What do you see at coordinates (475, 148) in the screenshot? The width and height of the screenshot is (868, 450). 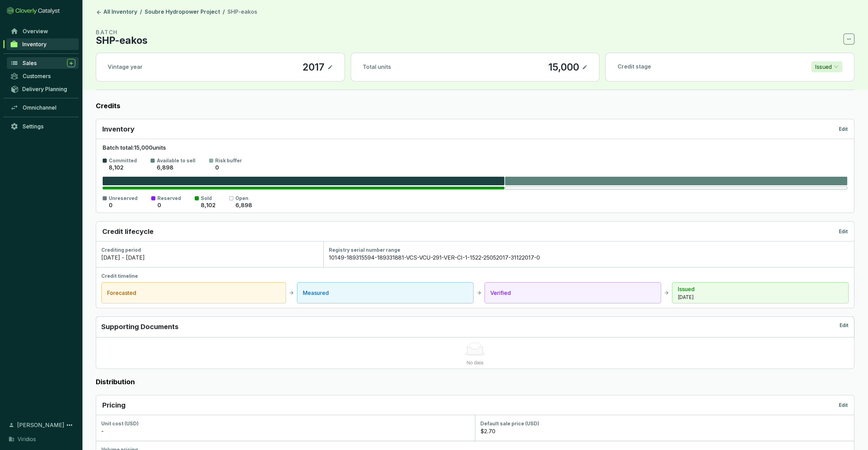 I see `p: Batch total: 15,000 units` at bounding box center [475, 148].